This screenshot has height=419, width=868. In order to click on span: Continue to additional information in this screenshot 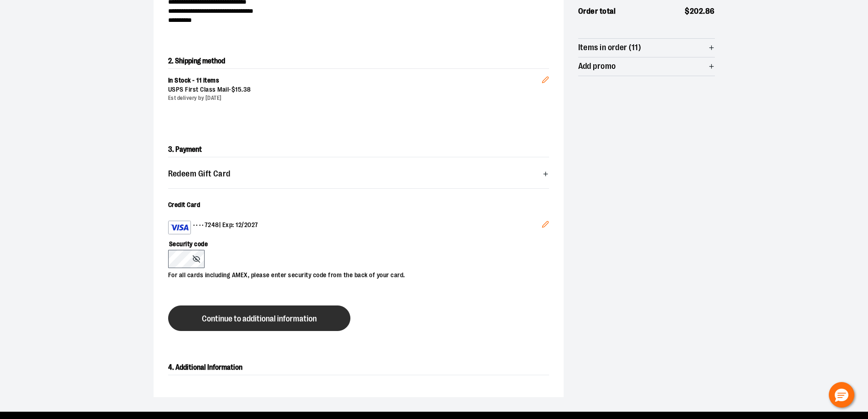, I will do `click(259, 318)`.